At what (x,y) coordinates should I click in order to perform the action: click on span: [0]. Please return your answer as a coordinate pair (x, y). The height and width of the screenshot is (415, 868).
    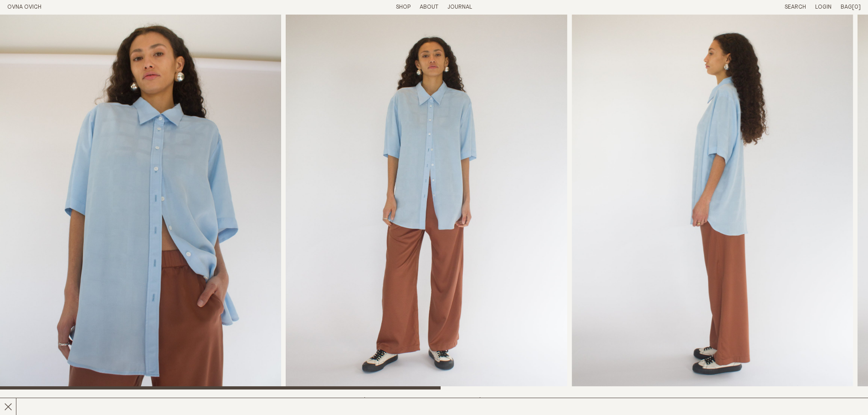
    Looking at the image, I should click on (856, 7).